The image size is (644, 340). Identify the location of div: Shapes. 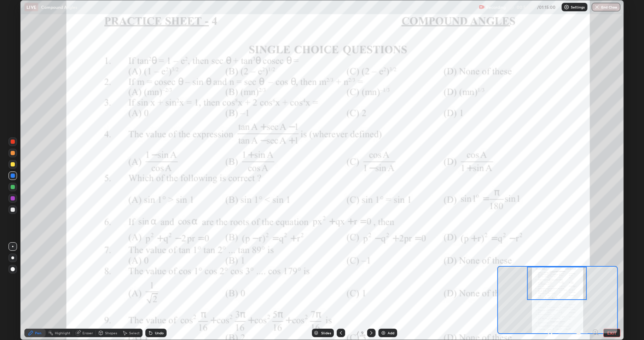
(111, 333).